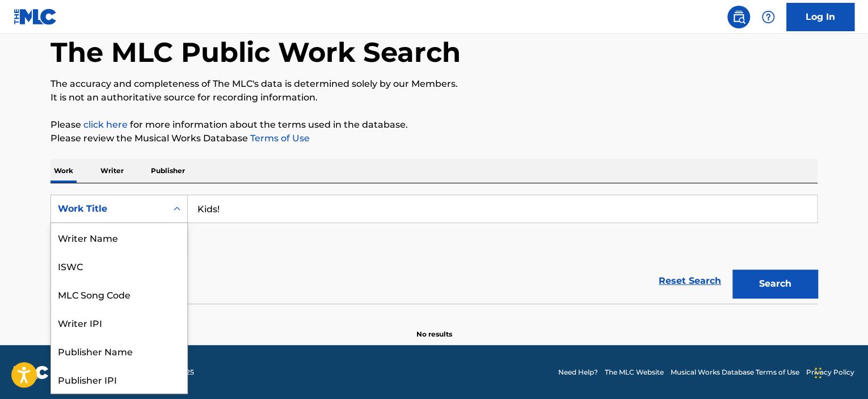 This screenshot has width=868, height=399. What do you see at coordinates (119, 294) in the screenshot?
I see `div: MLC Song Code` at bounding box center [119, 294].